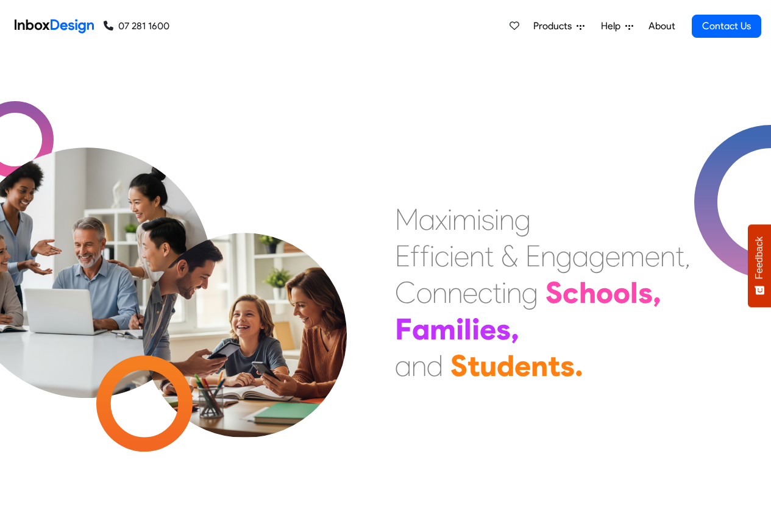  Describe the element at coordinates (137, 26) in the screenshot. I see `a: 07 281 1600` at that location.